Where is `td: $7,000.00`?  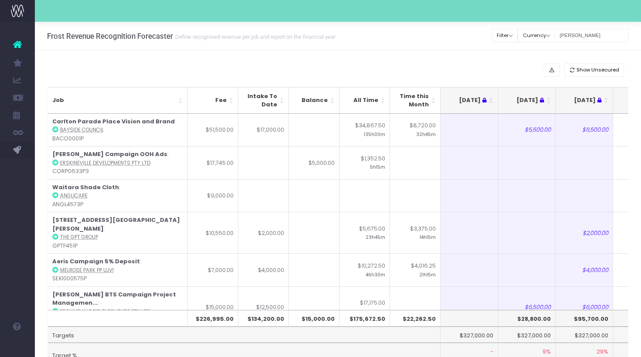 td: $7,000.00 is located at coordinates (213, 270).